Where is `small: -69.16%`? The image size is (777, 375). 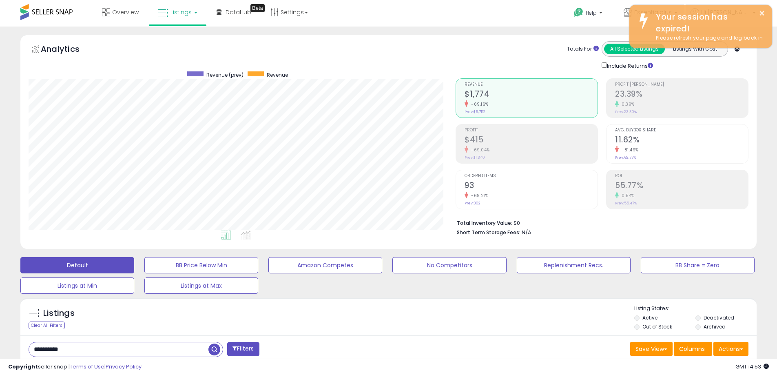
small: -69.16% is located at coordinates (478, 104).